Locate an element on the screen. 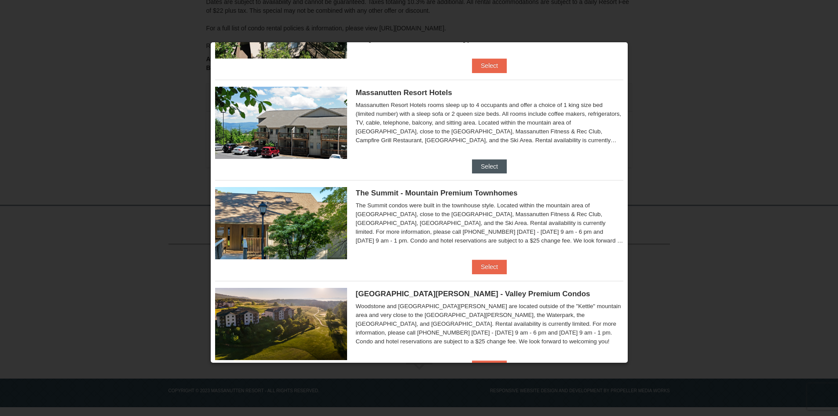 This screenshot has width=838, height=416. span: The Summit - Mountain Premium Townhomes is located at coordinates (437, 193).